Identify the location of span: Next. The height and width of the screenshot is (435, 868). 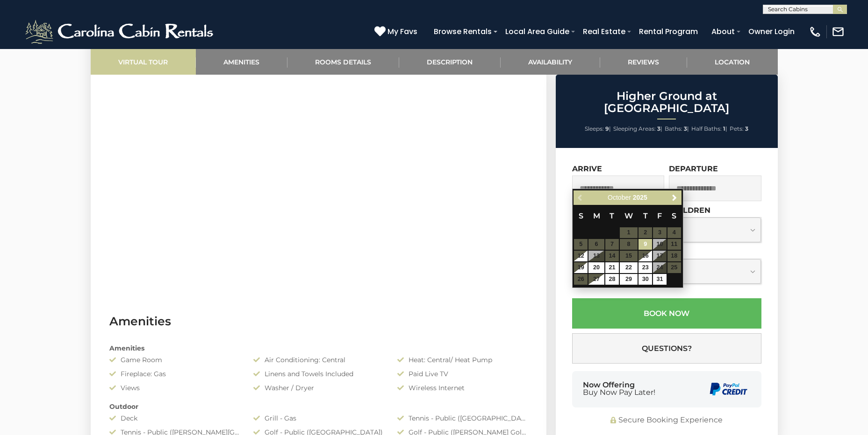
(675, 198).